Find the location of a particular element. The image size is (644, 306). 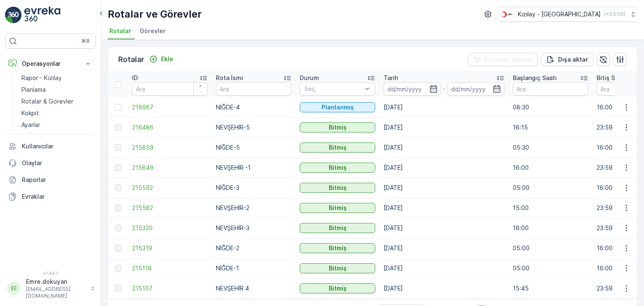

span: 215319 is located at coordinates (170, 248).